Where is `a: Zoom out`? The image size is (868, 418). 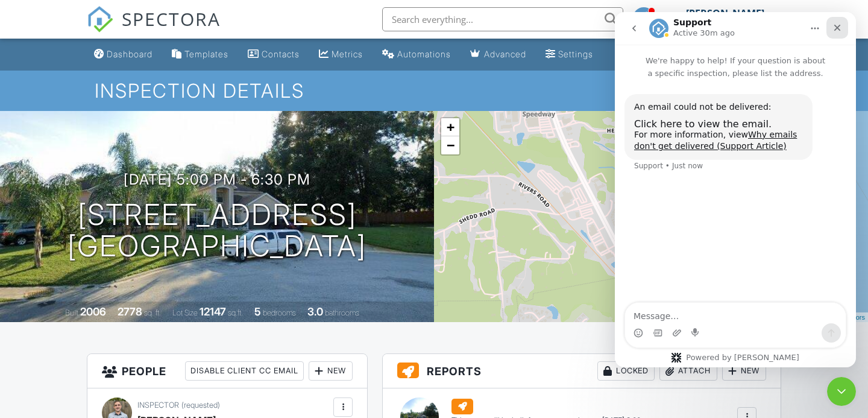
a: Zoom out is located at coordinates (450, 145).